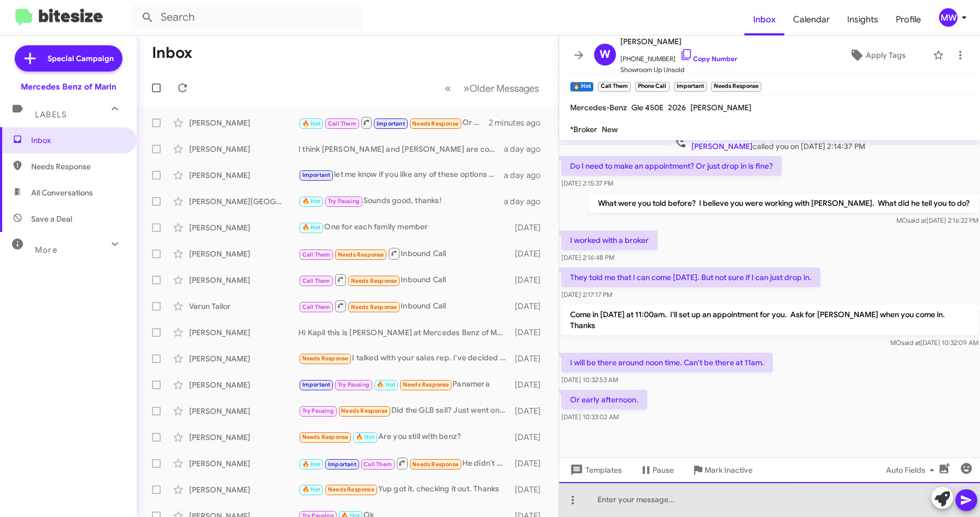 This screenshot has width=980, height=517. What do you see at coordinates (604, 400) in the screenshot?
I see `p: Or early afternoon.` at bounding box center [604, 400].